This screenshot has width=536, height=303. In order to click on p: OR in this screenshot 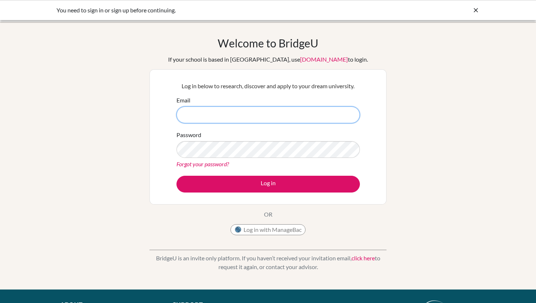, I will do `click(268, 215)`.